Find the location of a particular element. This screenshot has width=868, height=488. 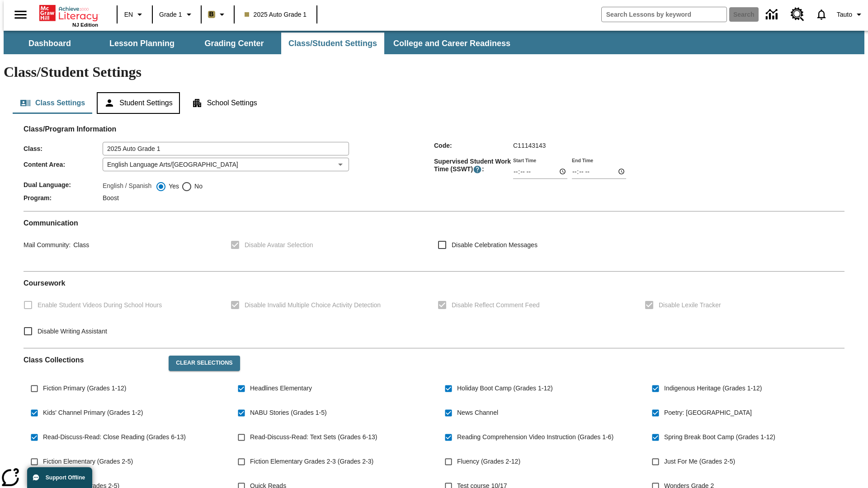

span: Grade 1 is located at coordinates (170, 15).